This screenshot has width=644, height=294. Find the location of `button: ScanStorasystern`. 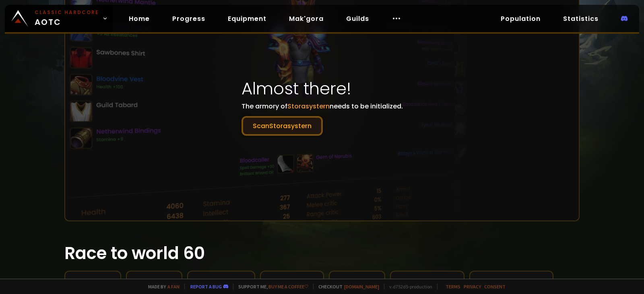

button: ScanStorasystern is located at coordinates (282, 126).